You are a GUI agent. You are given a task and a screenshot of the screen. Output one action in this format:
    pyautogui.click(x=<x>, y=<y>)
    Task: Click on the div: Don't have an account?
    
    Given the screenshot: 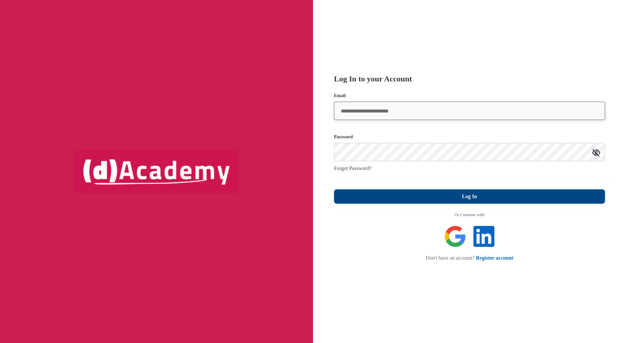 What is the action you would take?
    pyautogui.click(x=469, y=258)
    